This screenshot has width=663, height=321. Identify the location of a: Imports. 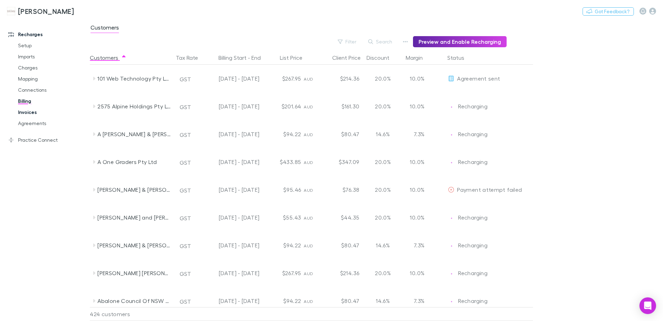
(52, 57).